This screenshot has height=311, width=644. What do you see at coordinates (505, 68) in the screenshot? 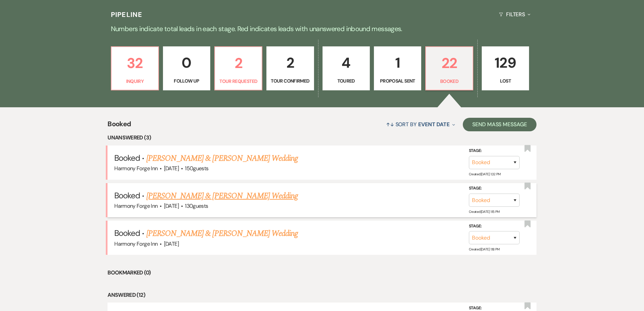
I see `a: 129Lost` at bounding box center [505, 68].